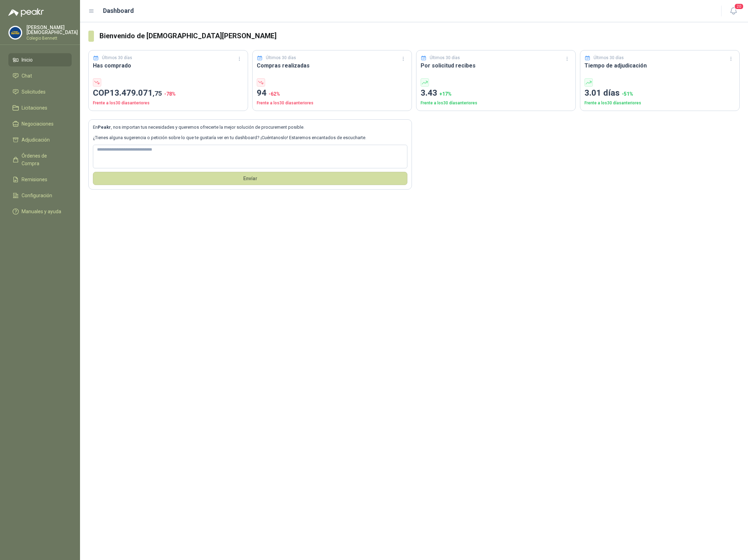 This screenshot has width=748, height=560. I want to click on button: 20, so click(734, 11).